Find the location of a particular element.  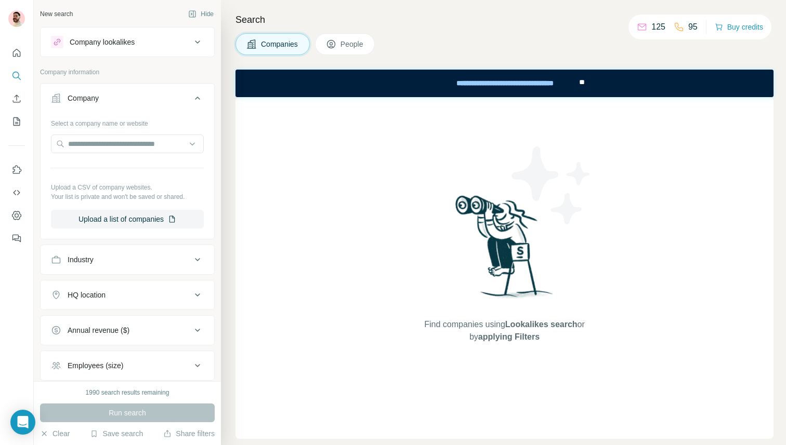

button: Company lookalikes is located at coordinates (127, 42).